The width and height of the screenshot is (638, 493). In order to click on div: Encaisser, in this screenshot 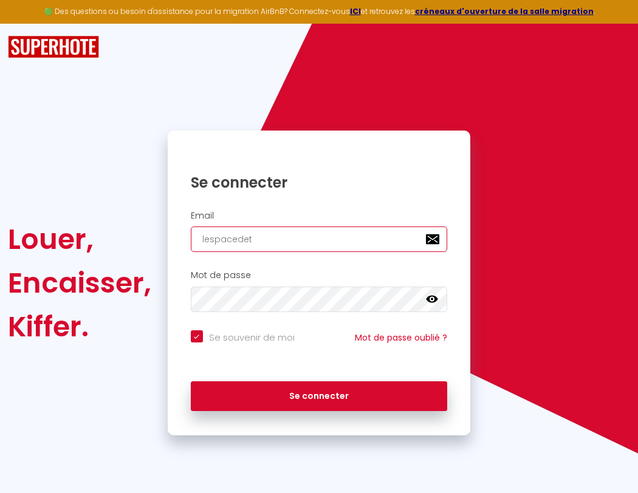, I will do `click(80, 283)`.